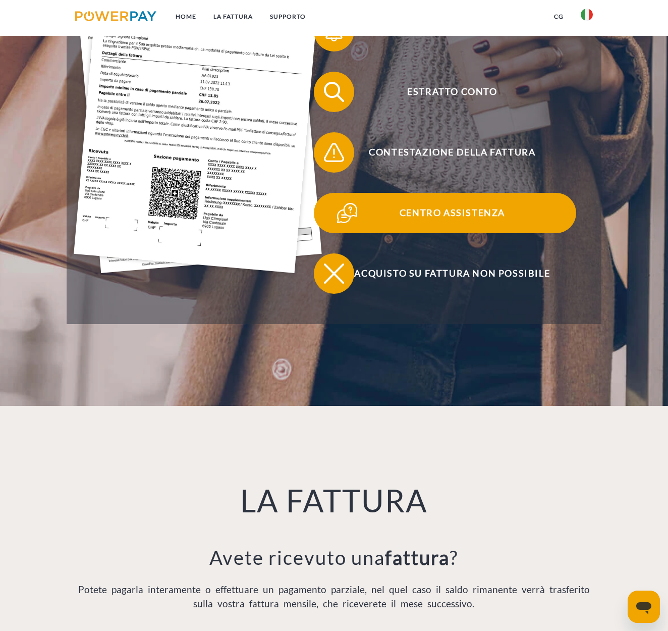  I want to click on h3: Avete ricevuto una ?, so click(334, 558).